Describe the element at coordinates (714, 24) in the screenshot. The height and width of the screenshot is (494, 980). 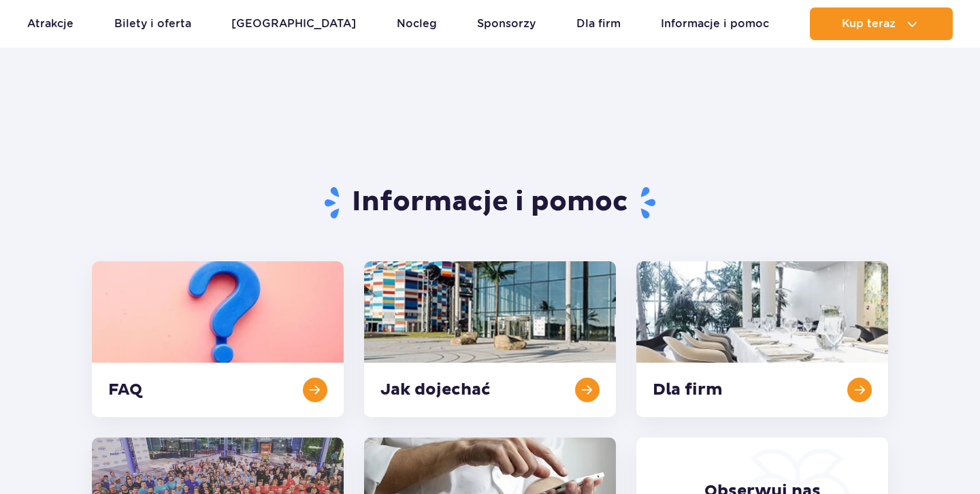
I see `a: Informacje i pomoc` at that location.